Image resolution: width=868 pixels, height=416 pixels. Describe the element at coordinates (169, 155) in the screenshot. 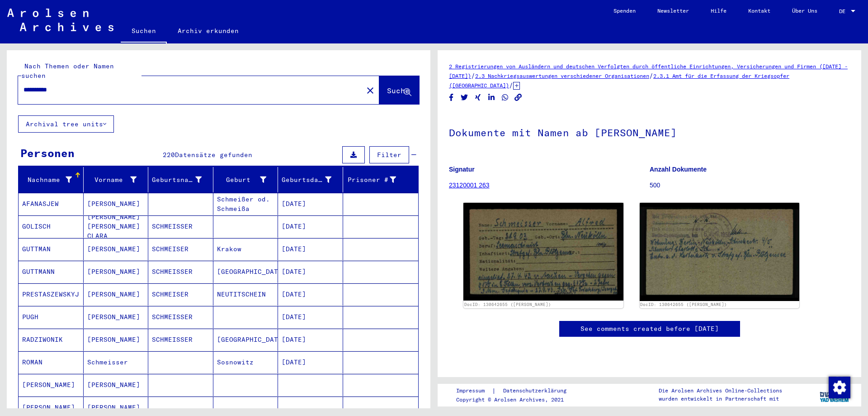

I see `span: 220` at that location.